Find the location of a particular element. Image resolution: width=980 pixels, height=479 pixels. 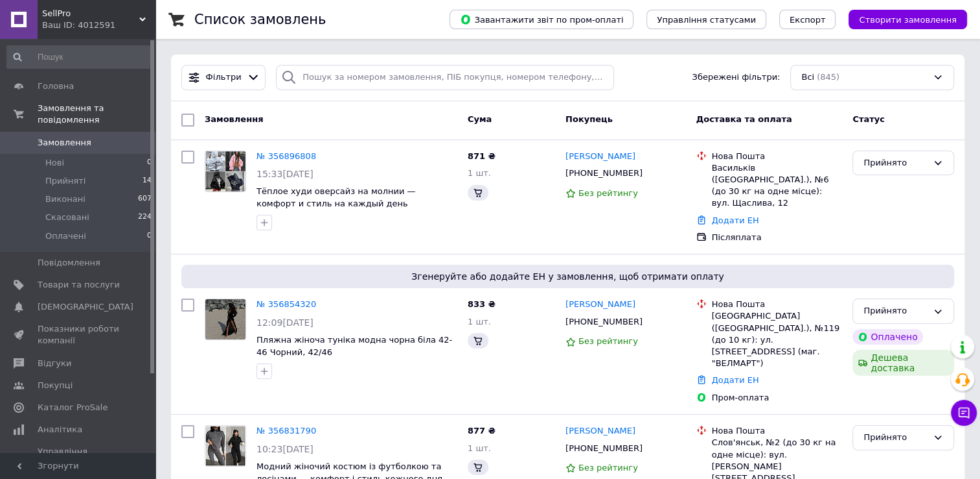

span: SellPro is located at coordinates (91, 14).